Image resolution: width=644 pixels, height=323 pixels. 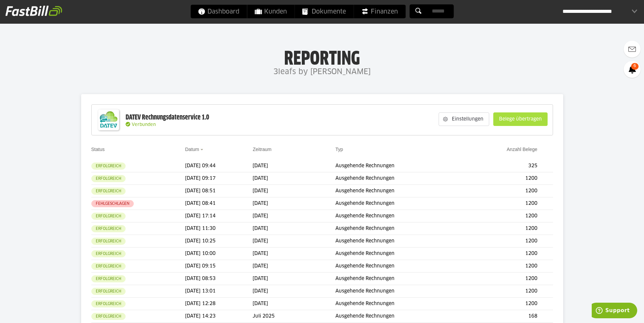 I want to click on a: Datum, so click(x=192, y=150).